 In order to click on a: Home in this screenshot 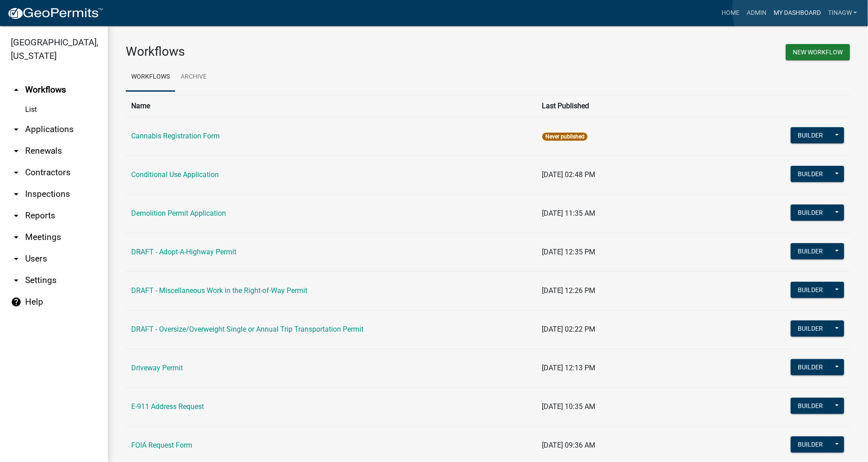, I will do `click(730, 13)`.